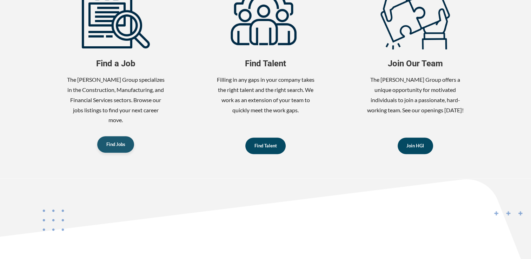 The width and height of the screenshot is (531, 259). Describe the element at coordinates (116, 63) in the screenshot. I see `span: Find a Job` at that location.